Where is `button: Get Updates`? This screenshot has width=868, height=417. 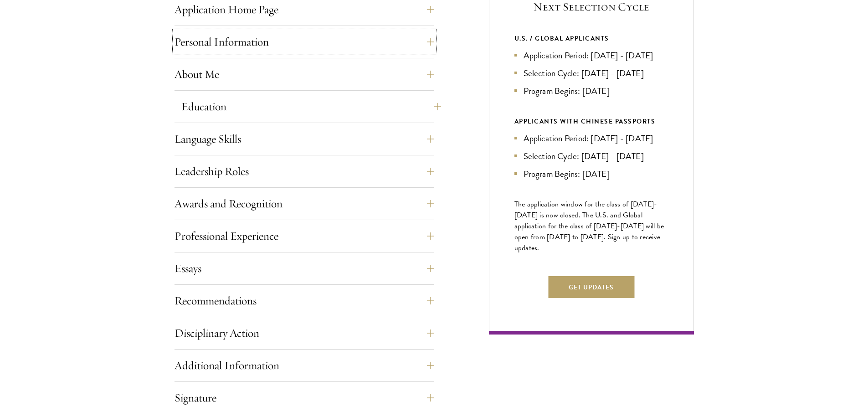
button: Get Updates is located at coordinates (591, 287).